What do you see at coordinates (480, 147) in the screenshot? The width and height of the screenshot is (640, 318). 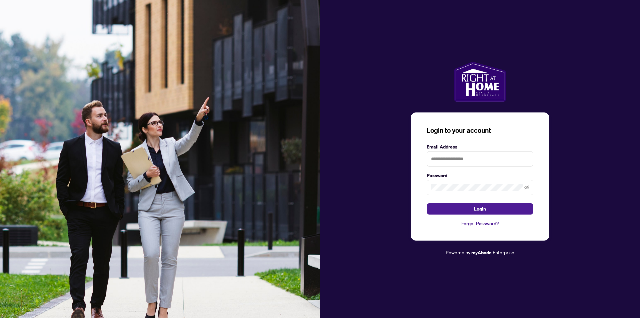 I see `label: Email Address` at bounding box center [480, 147].